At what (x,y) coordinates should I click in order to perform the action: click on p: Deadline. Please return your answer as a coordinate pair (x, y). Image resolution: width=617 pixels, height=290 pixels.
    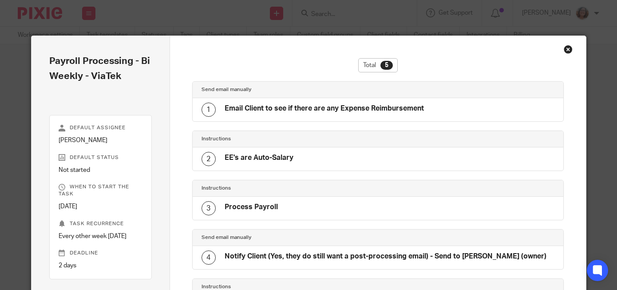
    Looking at the image, I should click on (100, 253).